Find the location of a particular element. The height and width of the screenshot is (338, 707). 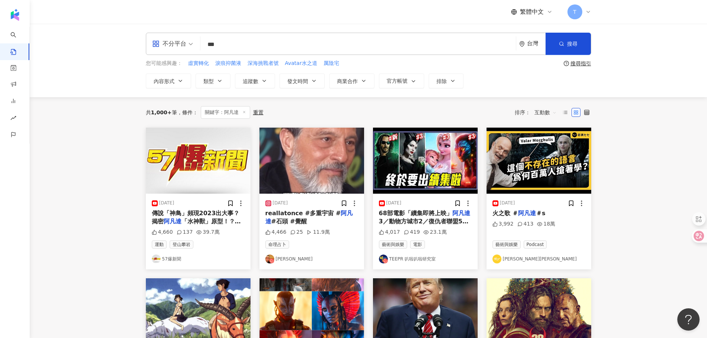

span: 類型 is located at coordinates (209, 81).